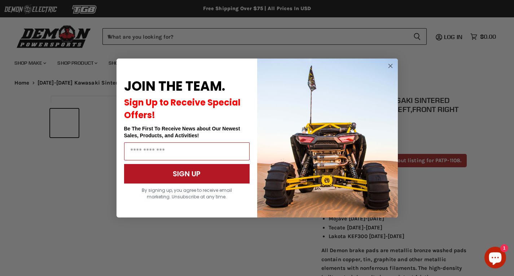 Image resolution: width=514 pixels, height=276 pixels. What do you see at coordinates (182, 109) in the screenshot?
I see `span: Sign Up to Receive Special Offers!` at bounding box center [182, 109].